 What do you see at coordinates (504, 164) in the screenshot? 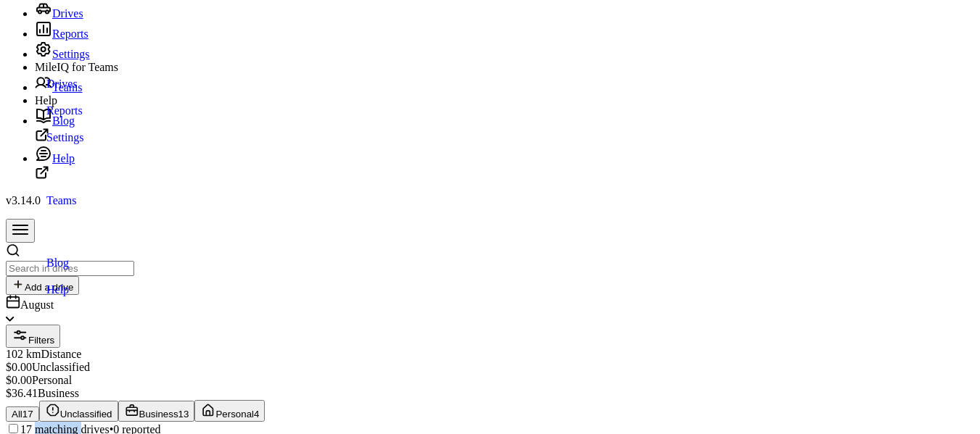
I see `a: HelpHelp` at bounding box center [504, 164].